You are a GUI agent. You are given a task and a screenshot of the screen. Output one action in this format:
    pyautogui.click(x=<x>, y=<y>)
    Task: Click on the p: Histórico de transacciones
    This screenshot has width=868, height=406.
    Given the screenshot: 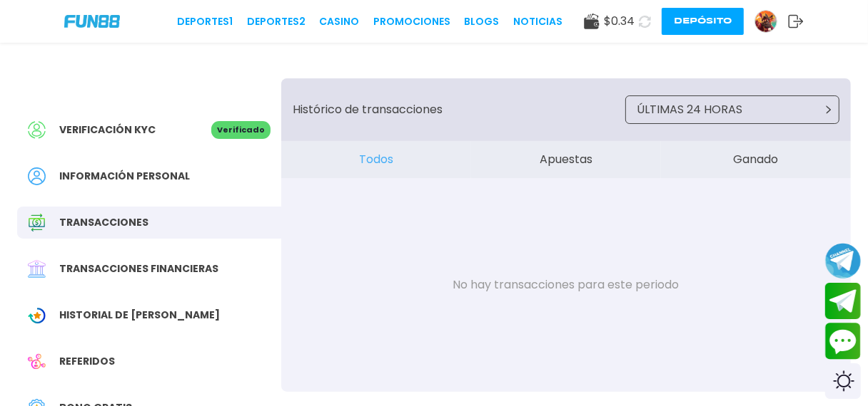 What is the action you would take?
    pyautogui.click(x=368, y=110)
    